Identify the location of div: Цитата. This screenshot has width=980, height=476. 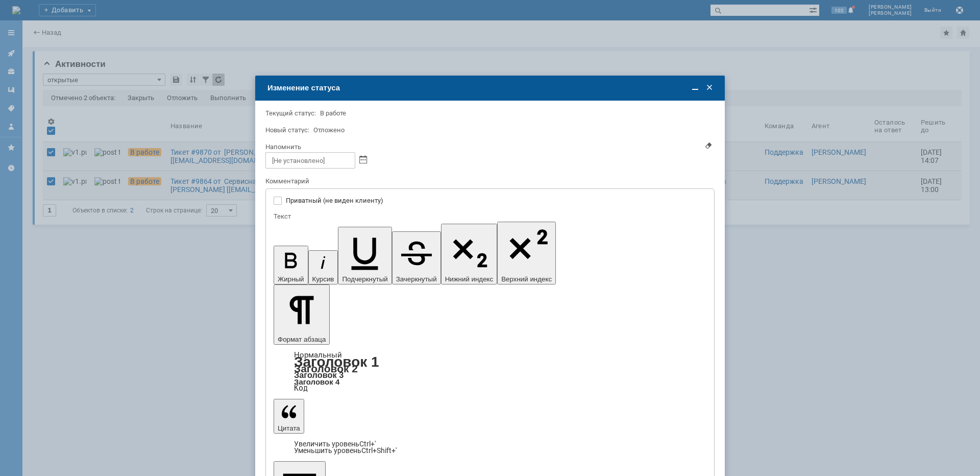
(490, 447).